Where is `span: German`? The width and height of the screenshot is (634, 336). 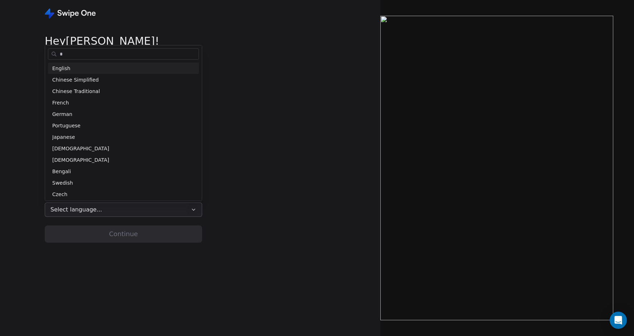
span: German is located at coordinates (62, 114).